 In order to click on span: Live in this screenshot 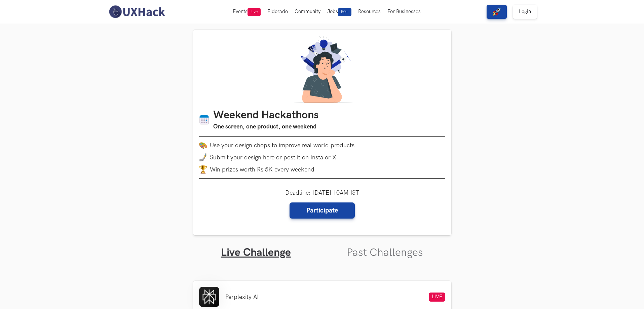, I will do `click(254, 12)`.